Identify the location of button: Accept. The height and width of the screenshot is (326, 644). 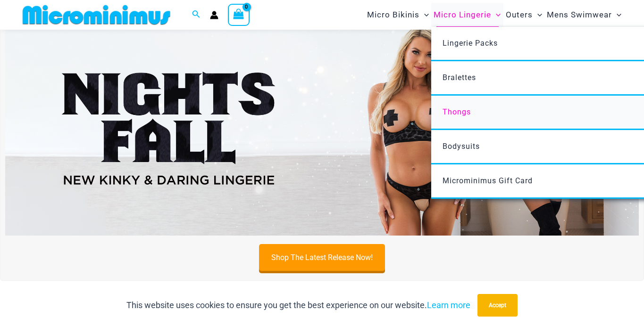
(497, 306).